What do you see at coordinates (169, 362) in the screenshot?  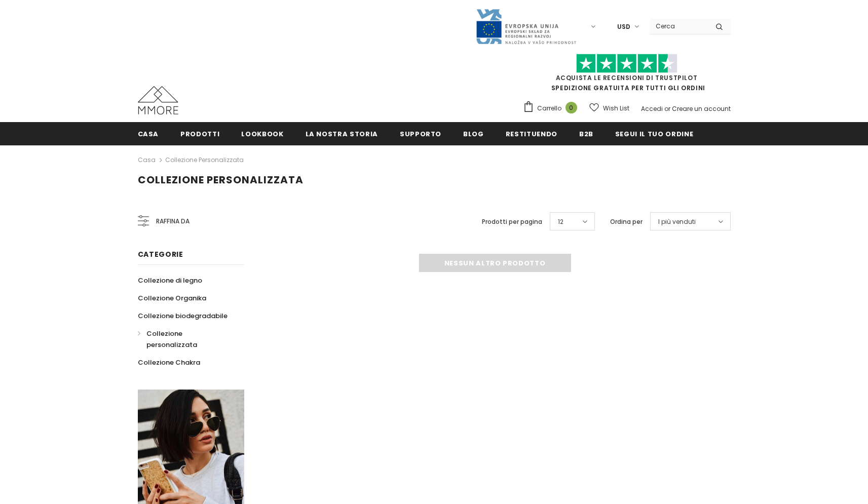 I see `span: Collezione Chakra` at bounding box center [169, 362].